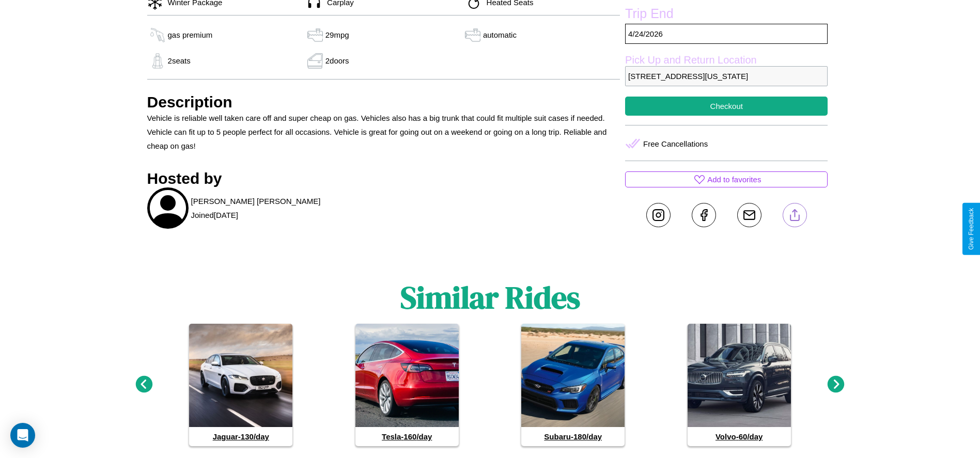 This screenshot has width=980, height=458. I want to click on p: 2 seats, so click(179, 61).